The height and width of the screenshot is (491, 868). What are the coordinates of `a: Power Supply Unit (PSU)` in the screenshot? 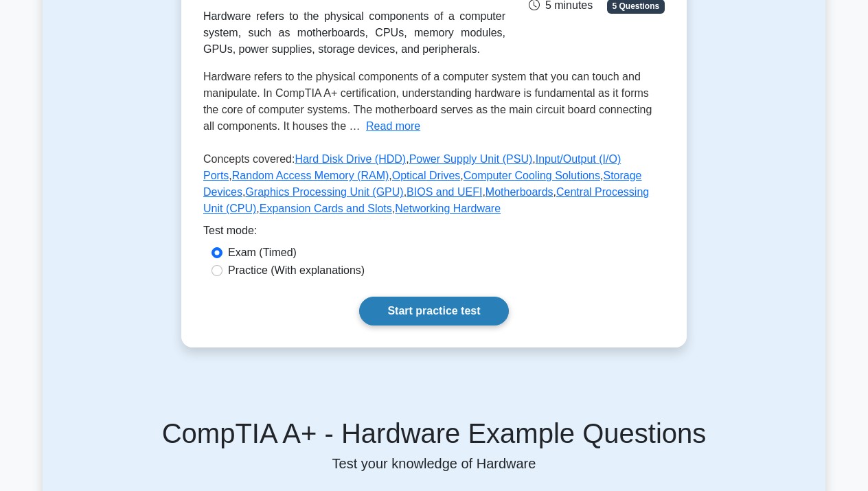 It's located at (471, 159).